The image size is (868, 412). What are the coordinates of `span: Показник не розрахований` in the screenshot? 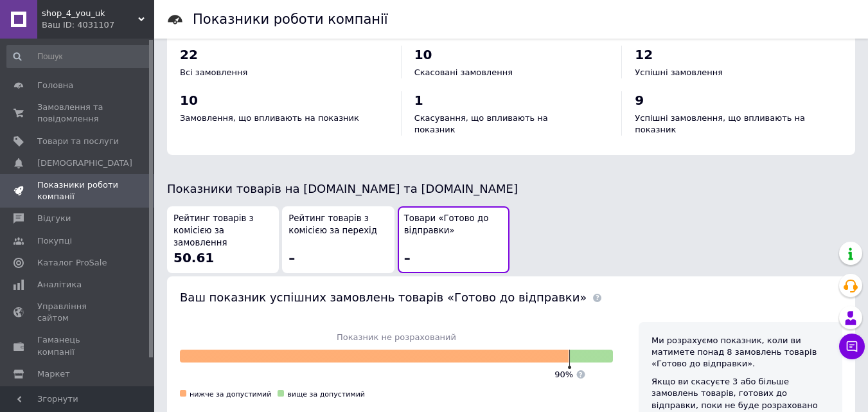 It's located at (397, 338).